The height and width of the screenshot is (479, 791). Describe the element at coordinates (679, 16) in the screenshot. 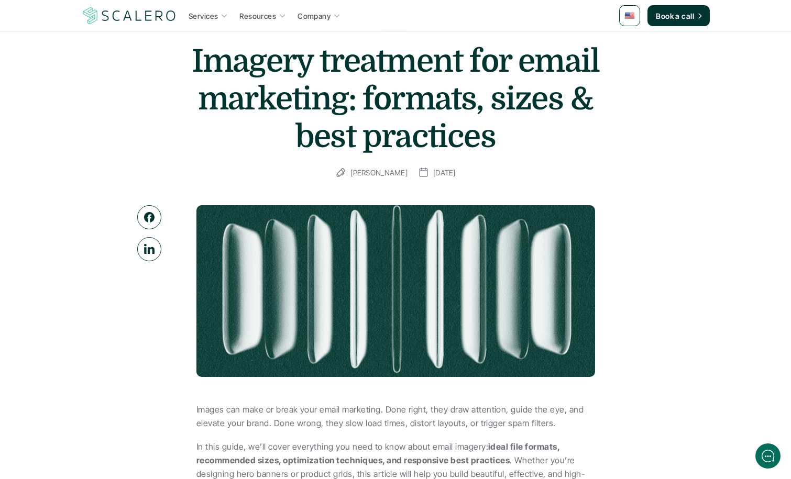

I see `a: Book a call` at that location.